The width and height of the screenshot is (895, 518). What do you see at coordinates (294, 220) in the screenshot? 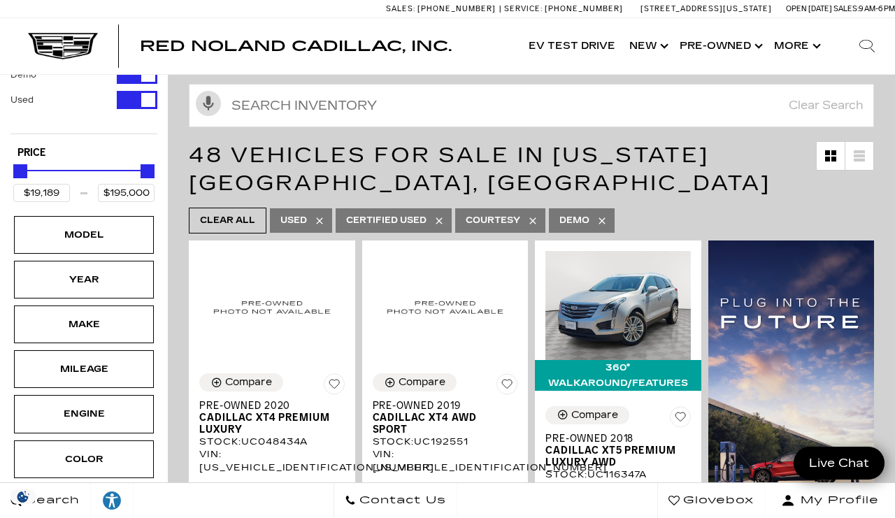
I see `span: Used` at bounding box center [294, 220].